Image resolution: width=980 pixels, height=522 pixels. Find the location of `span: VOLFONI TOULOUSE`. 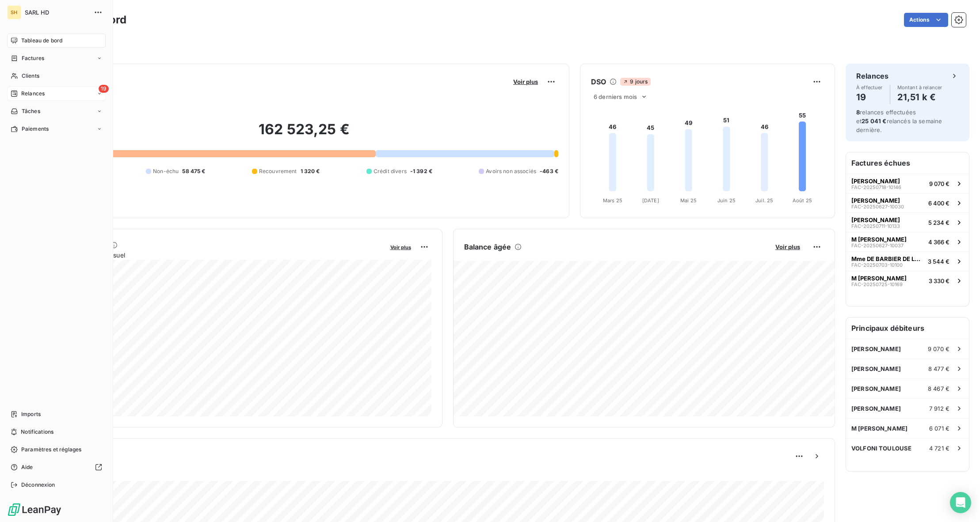

span: VOLFONI TOULOUSE is located at coordinates (882, 449).